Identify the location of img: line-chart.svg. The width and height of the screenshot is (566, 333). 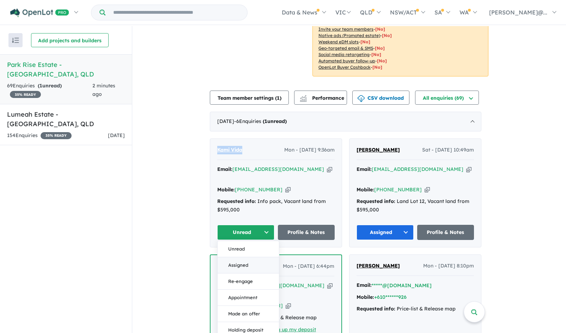
(303, 97).